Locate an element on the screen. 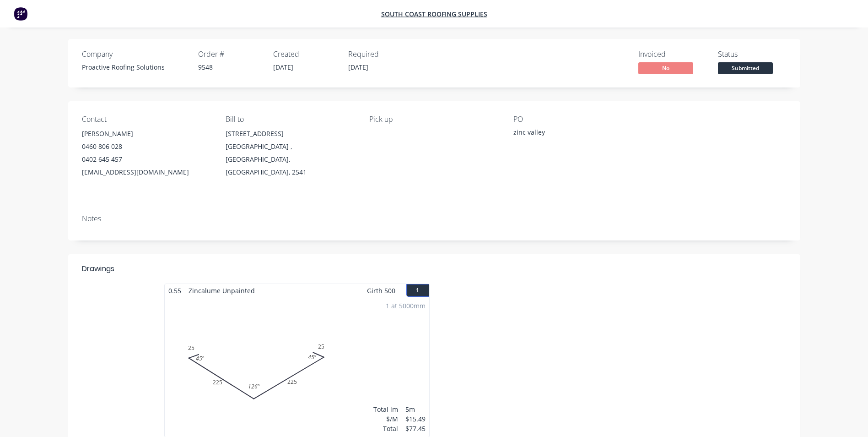  div: Total is located at coordinates (385, 428).